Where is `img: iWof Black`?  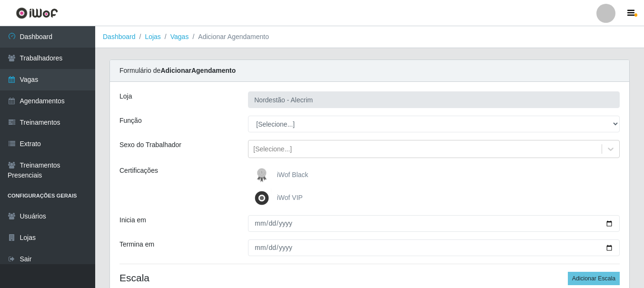
img: iWof Black is located at coordinates (264, 175).